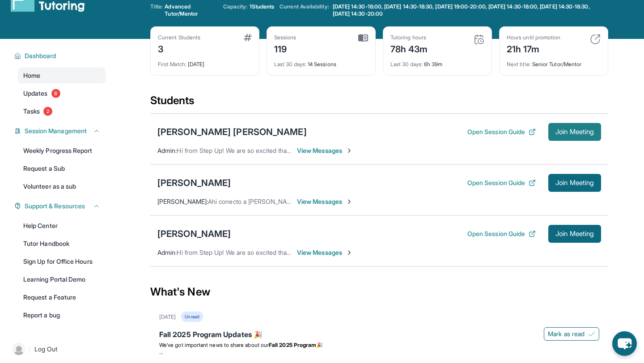 This screenshot has height=363, width=644. I want to click on strong: Fall 2025 Program, so click(293, 344).